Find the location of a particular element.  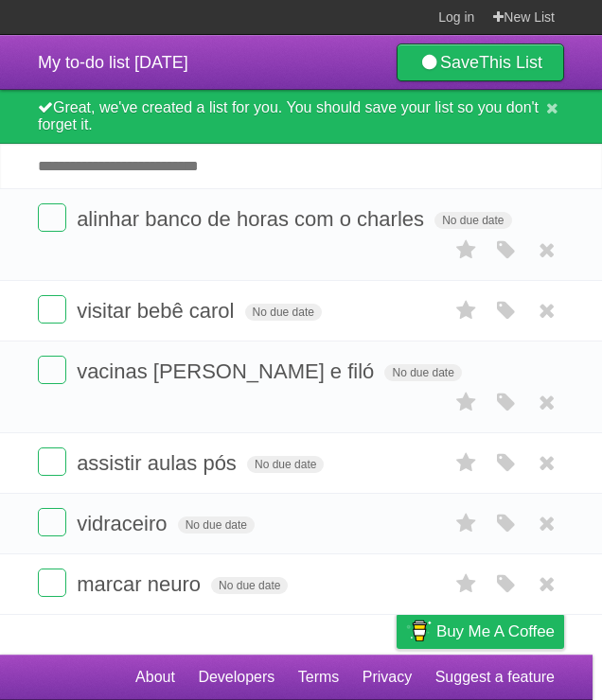

span: Buy me a coffee is located at coordinates (495, 632).